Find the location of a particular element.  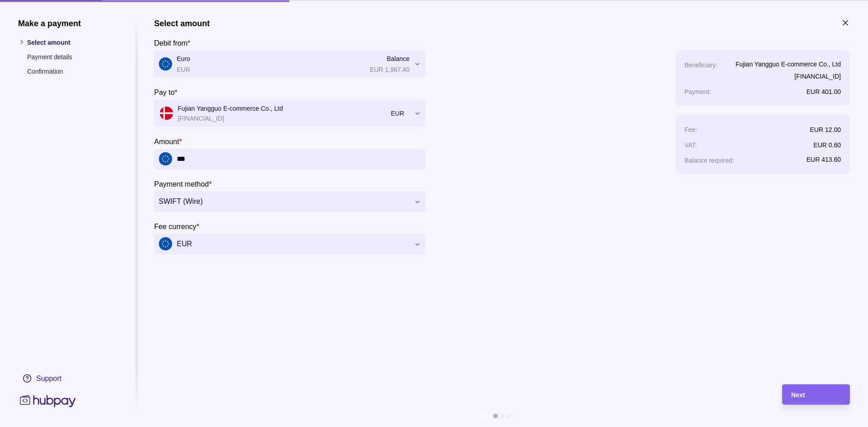

label: Payment method is located at coordinates (182, 184).